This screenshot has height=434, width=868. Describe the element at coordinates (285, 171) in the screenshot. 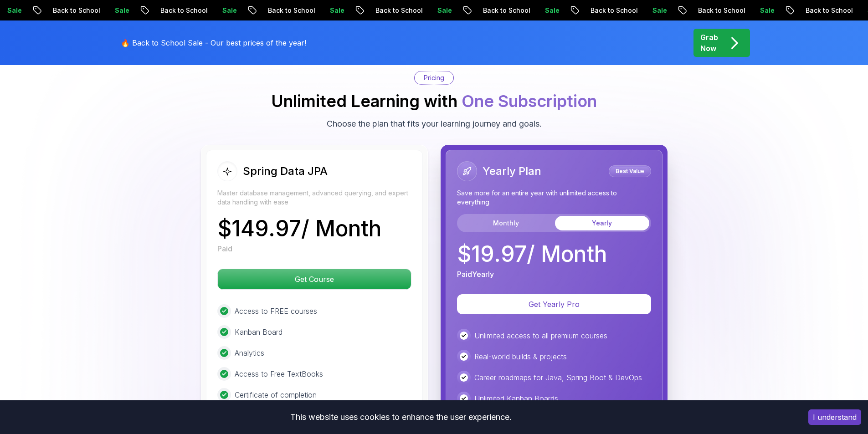

I see `h2: Spring Data JPA` at that location.